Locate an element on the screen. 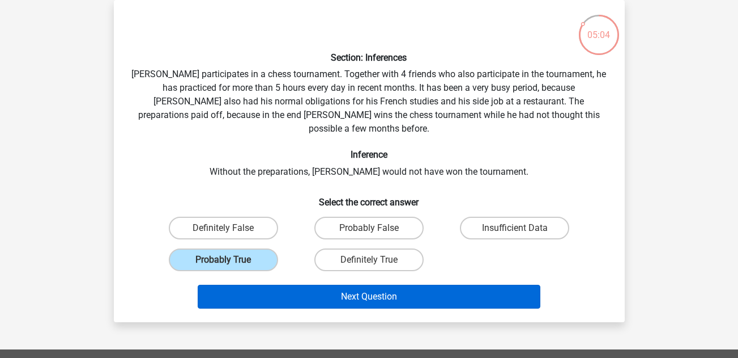 This screenshot has height=358, width=738. label: Insufficient Data is located at coordinates (514, 228).